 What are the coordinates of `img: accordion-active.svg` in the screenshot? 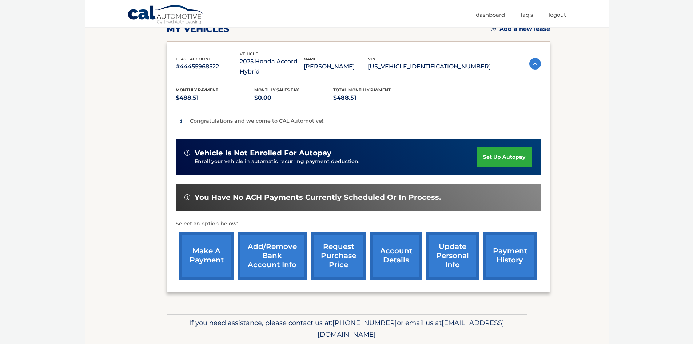 It's located at (535, 64).